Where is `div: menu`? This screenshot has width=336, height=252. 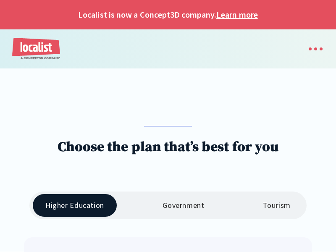
div: menu is located at coordinates (311, 49).